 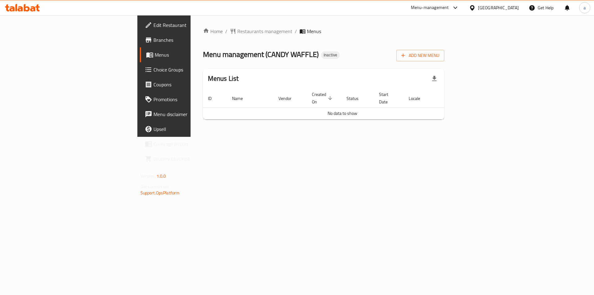 What do you see at coordinates (188, 84) in the screenshot?
I see `a: Coupons` at bounding box center [188, 84].